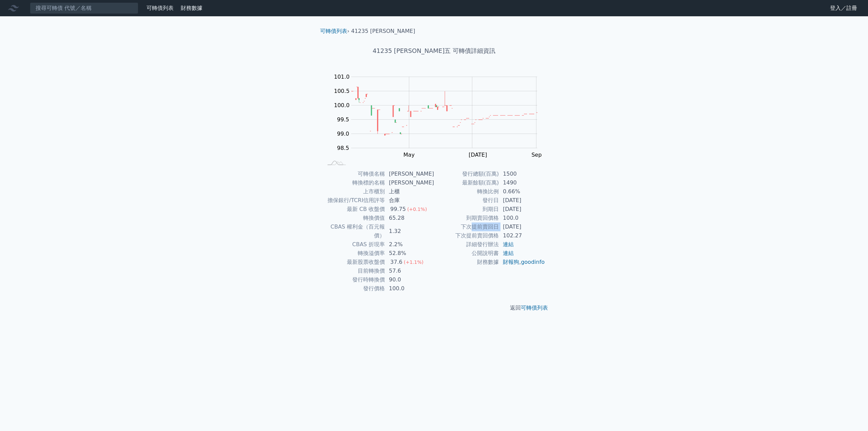  Describe the element at coordinates (511, 262) in the screenshot. I see `a: 財報狗` at that location.